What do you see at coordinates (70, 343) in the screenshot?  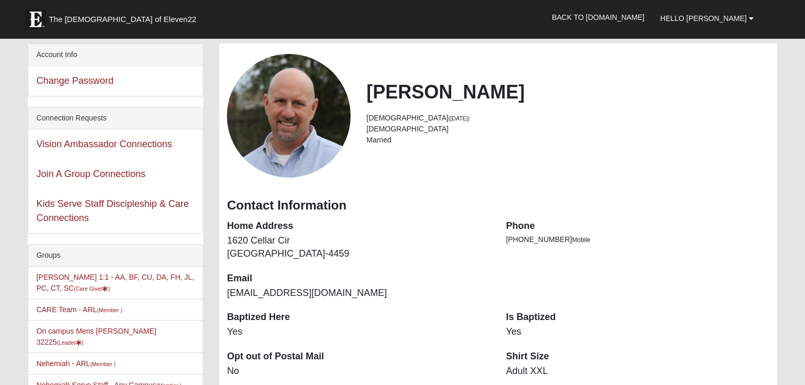 I see `small: (Leader )` at bounding box center [70, 343].